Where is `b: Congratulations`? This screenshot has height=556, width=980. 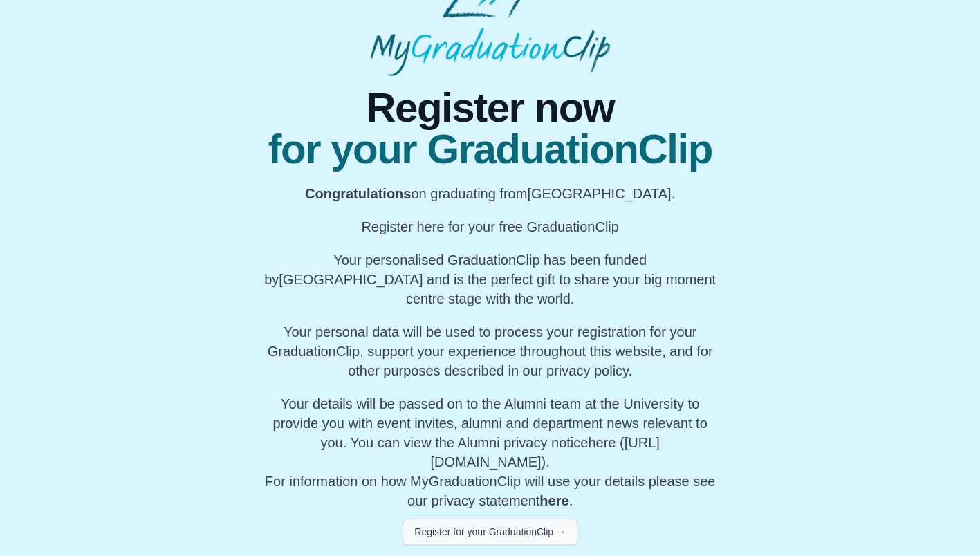
b: Congratulations is located at coordinates (358, 194).